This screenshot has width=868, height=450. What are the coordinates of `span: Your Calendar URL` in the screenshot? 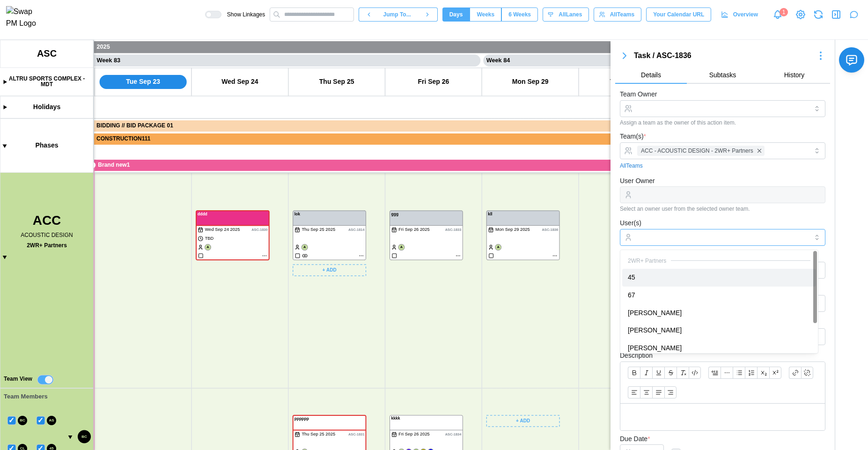 It's located at (679, 15).